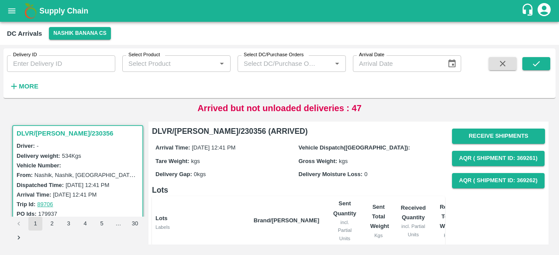 The height and width of the screenshot is (255, 559). I want to click on button: Go to page 3, so click(69, 224).